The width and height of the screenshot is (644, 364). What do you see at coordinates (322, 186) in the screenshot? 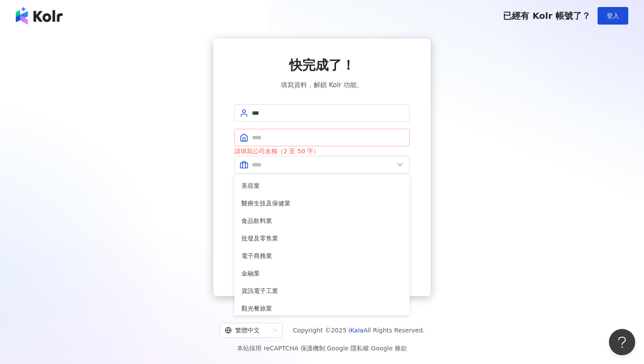
I see `span: 美容業` at bounding box center [322, 186].